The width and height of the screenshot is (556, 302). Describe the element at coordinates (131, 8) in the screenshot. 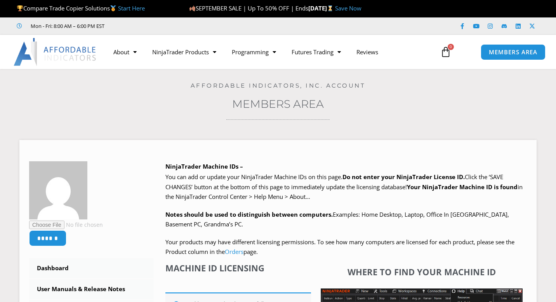

I see `a: Start Here` at that location.